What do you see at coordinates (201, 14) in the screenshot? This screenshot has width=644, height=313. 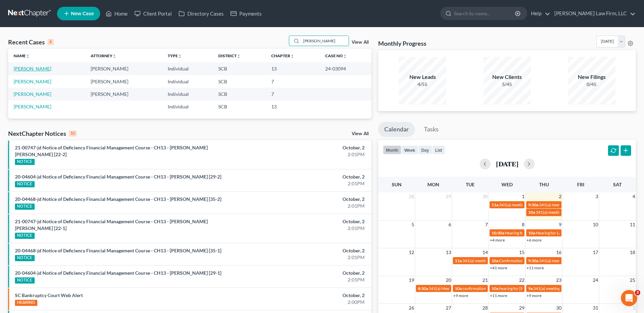 I see `a: Directory Cases` at bounding box center [201, 14].